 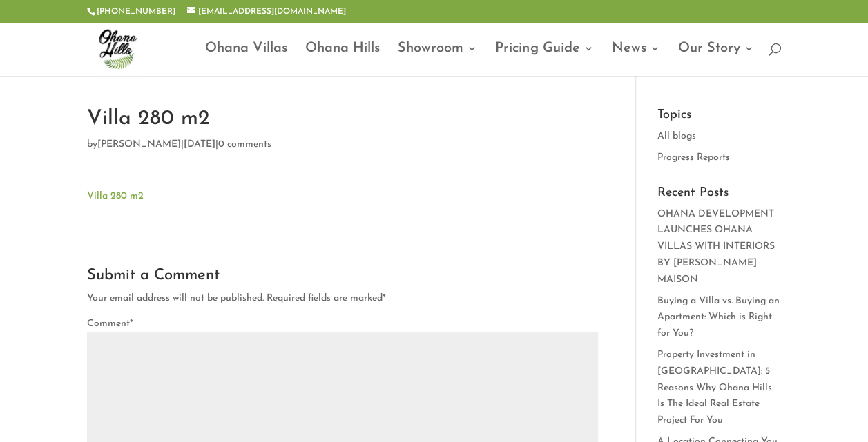 I want to click on a: News, so click(x=635, y=59).